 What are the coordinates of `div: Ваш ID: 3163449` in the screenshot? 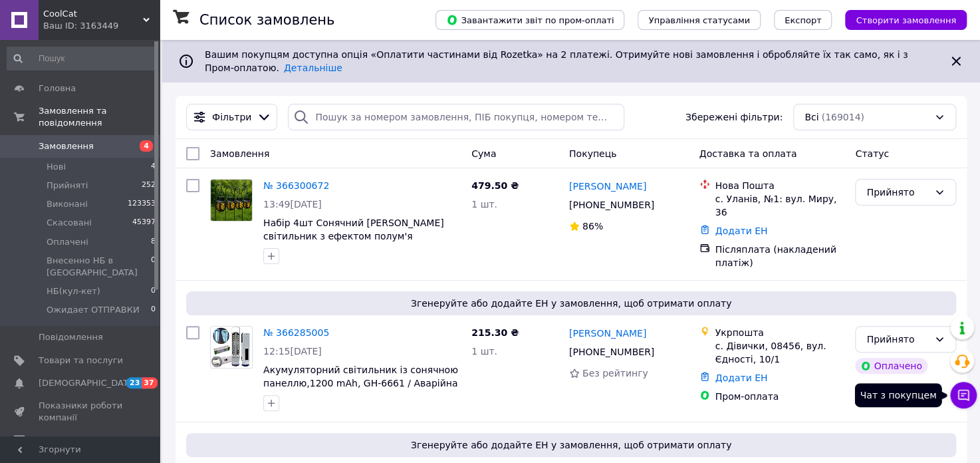 It's located at (101, 26).